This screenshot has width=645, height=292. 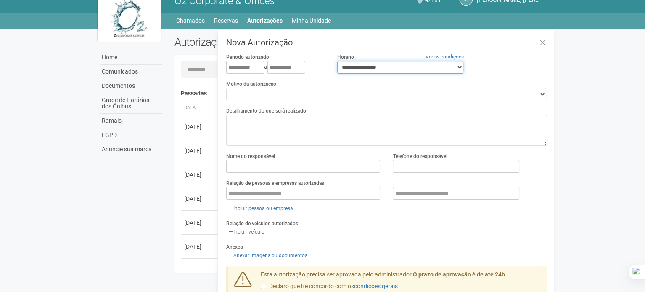 What do you see at coordinates (265, 21) in the screenshot?
I see `a: Autorizações` at bounding box center [265, 21].